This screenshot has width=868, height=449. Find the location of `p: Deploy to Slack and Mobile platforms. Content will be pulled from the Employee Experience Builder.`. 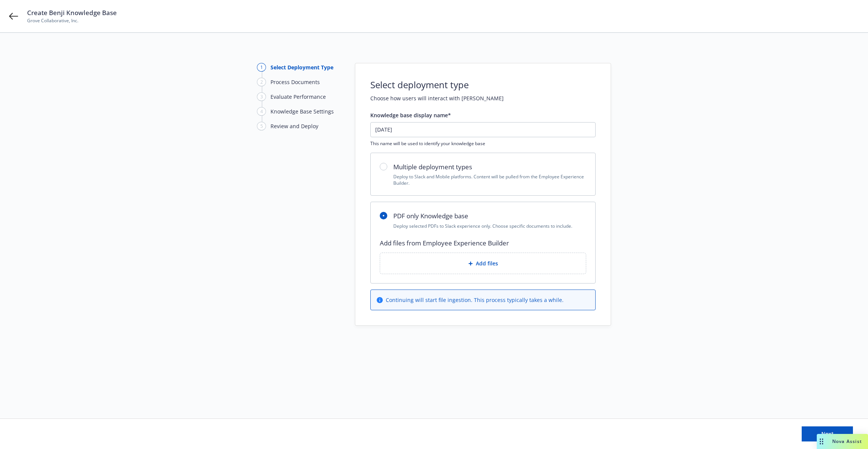

p: Deploy to Slack and Mobile platforms. Content will be pulled from the Employee Experience Builder. is located at coordinates (489, 180).